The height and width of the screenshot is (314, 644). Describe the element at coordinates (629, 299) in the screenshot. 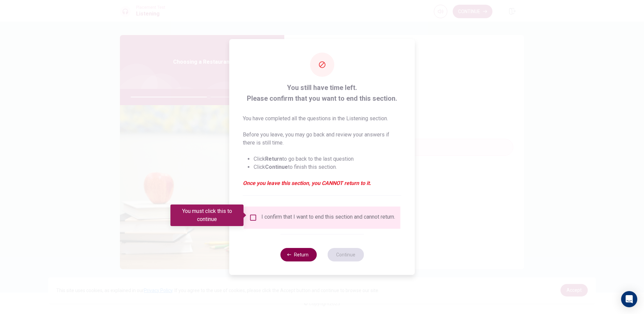

I see `div: Open Intercom Messenger` at that location.